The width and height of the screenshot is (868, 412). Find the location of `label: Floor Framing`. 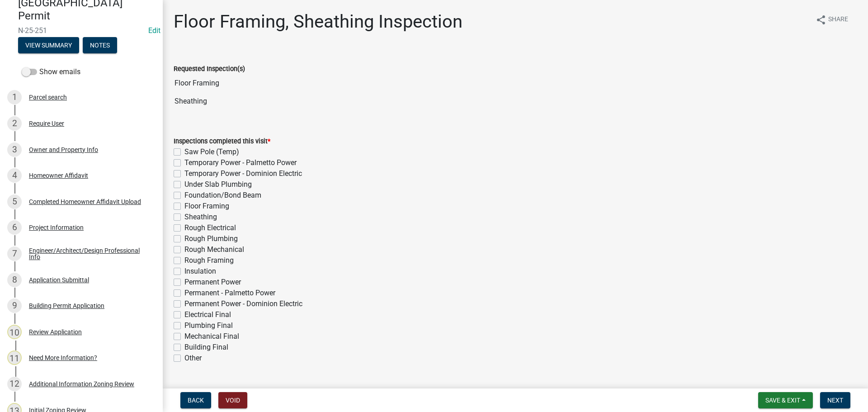

label: Floor Framing is located at coordinates (207, 206).